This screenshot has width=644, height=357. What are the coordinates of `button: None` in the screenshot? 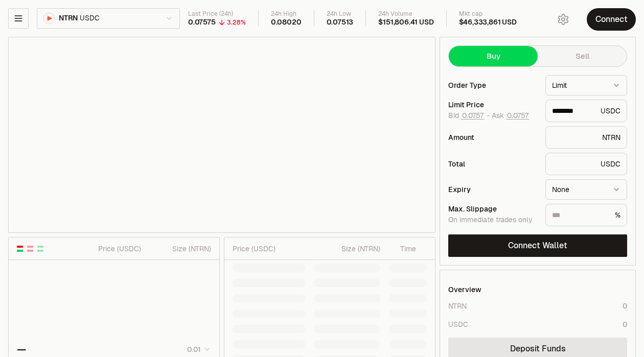 It's located at (586, 190).